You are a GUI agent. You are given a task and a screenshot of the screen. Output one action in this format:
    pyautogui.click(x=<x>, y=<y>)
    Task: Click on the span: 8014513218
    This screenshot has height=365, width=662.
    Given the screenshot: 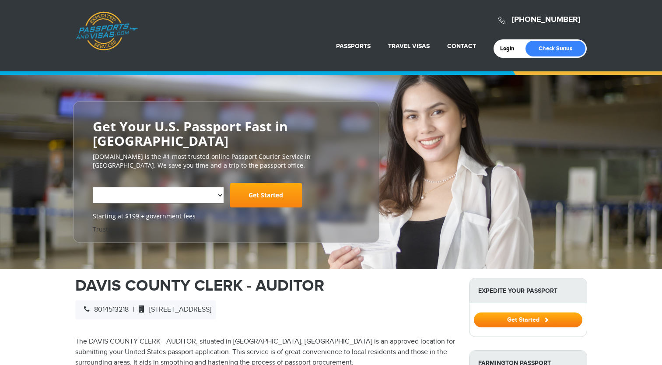 What is the action you would take?
    pyautogui.click(x=104, y=309)
    